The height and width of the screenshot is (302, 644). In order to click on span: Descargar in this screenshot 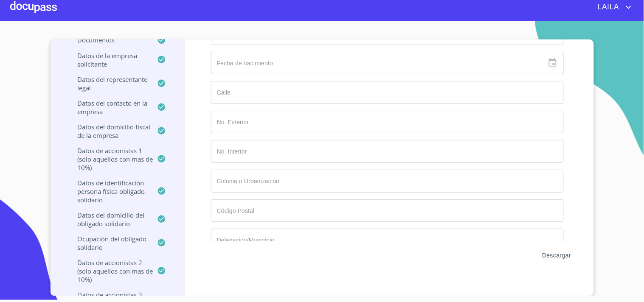, I will do `click(556, 255)`.